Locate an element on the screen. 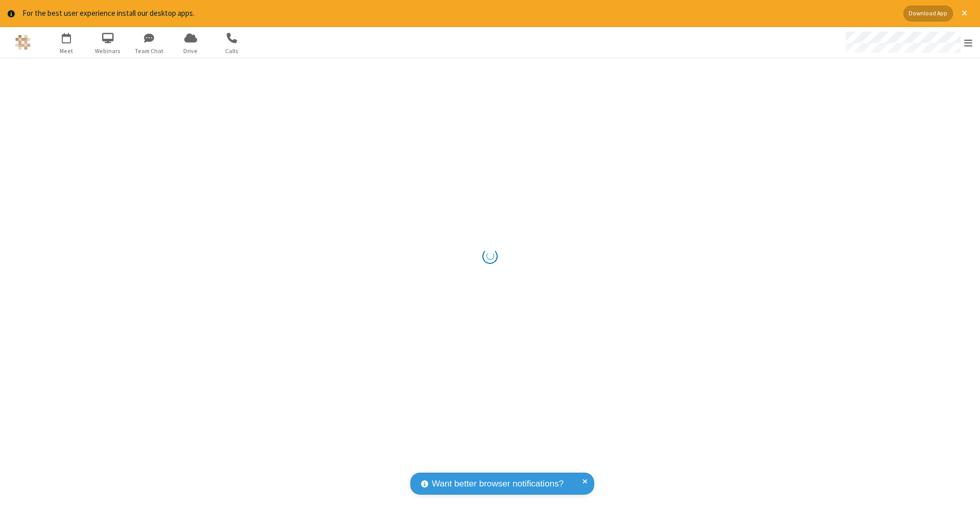  span: Meet is located at coordinates (66, 51).